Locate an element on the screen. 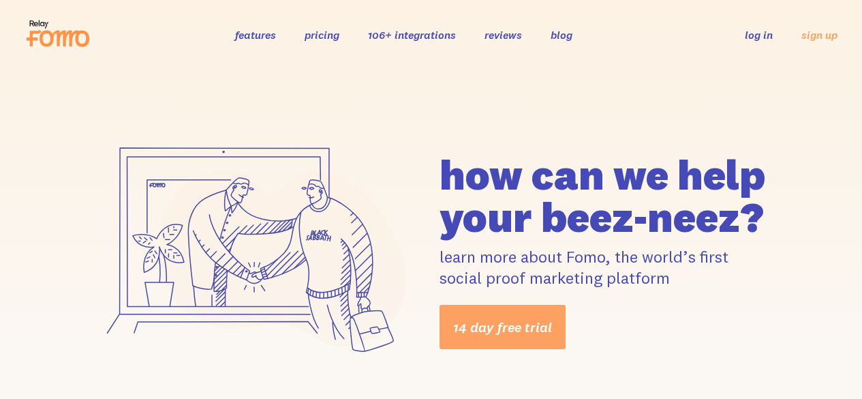 This screenshot has width=862, height=399. h1: how can we help your beez-neez? is located at coordinates (606, 196).